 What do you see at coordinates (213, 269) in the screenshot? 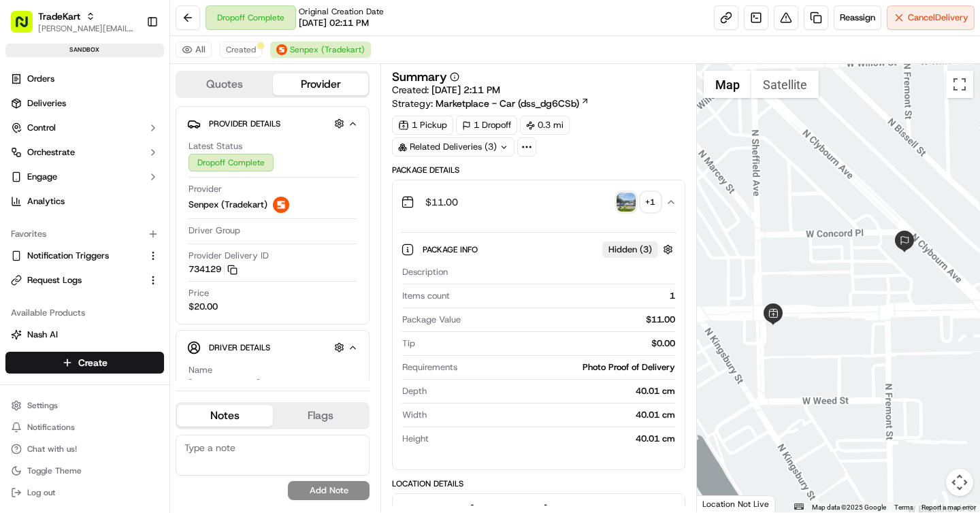
I see `button: 734129` at bounding box center [213, 269].